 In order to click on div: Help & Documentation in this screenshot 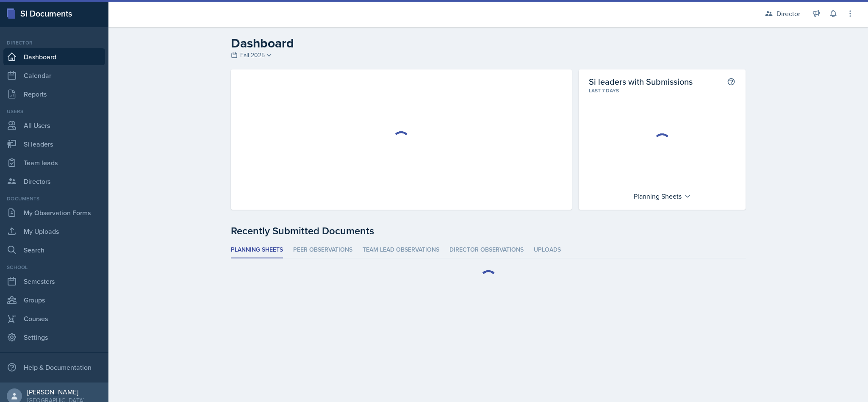, I will do `click(54, 367)`.